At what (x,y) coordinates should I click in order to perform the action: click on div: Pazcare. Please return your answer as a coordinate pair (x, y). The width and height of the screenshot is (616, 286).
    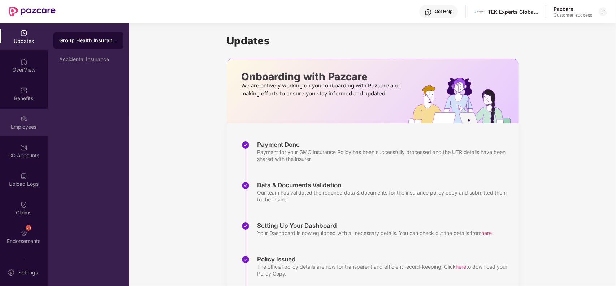
    Looking at the image, I should click on (573, 9).